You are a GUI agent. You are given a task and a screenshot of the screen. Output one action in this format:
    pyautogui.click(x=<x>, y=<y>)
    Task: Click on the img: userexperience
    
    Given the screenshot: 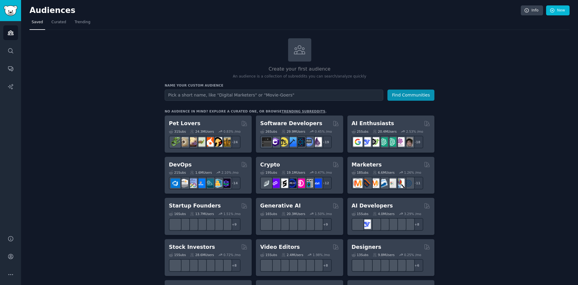 What is the action you would take?
    pyautogui.click(x=392, y=265)
    